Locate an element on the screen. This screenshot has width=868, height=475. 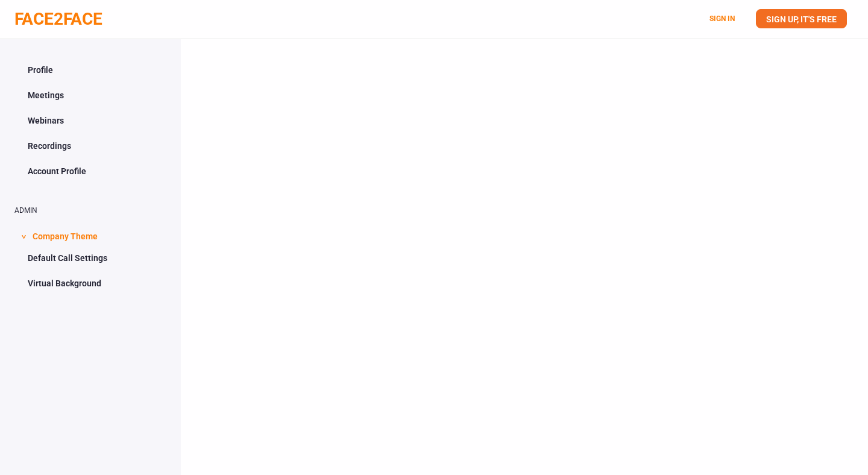
a: Default Call Settings is located at coordinates (91, 258).